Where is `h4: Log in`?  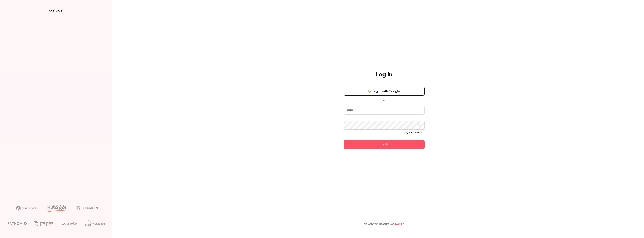 h4: Log in is located at coordinates (384, 75).